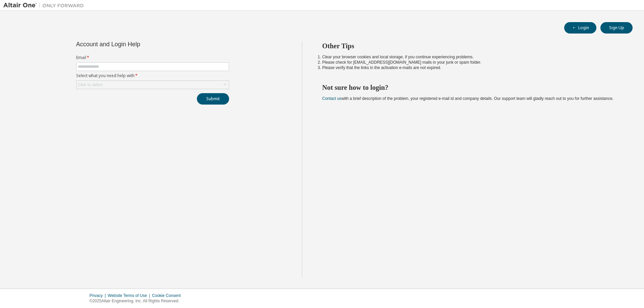 This screenshot has height=308, width=644. I want to click on div: Privacy, so click(98, 295).